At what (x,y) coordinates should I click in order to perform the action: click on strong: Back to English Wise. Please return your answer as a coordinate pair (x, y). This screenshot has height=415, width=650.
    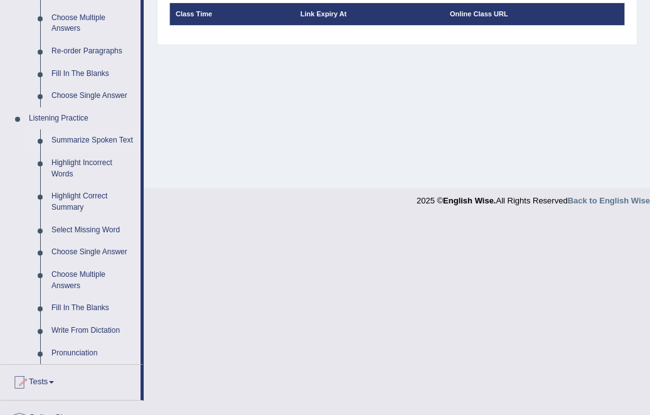
    Looking at the image, I should click on (608, 200).